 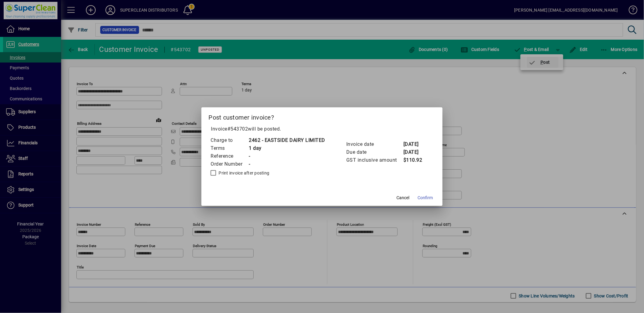 What do you see at coordinates (230, 148) in the screenshot?
I see `td: Terms` at bounding box center [230, 148].